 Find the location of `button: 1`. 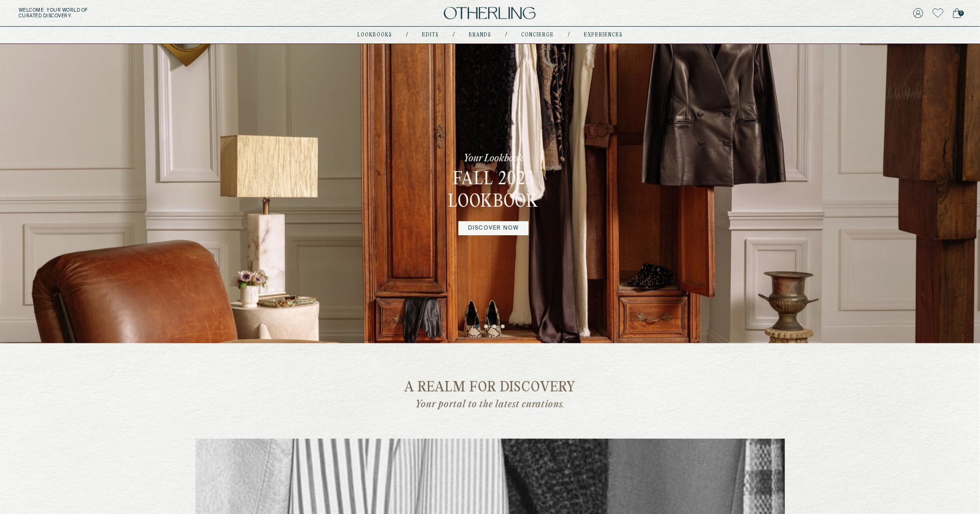

button: 1 is located at coordinates (478, 327).